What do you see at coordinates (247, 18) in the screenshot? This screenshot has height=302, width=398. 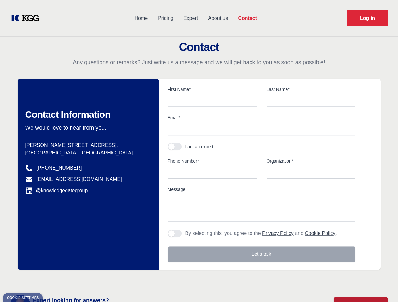 I see `a: Contact` at bounding box center [247, 18].